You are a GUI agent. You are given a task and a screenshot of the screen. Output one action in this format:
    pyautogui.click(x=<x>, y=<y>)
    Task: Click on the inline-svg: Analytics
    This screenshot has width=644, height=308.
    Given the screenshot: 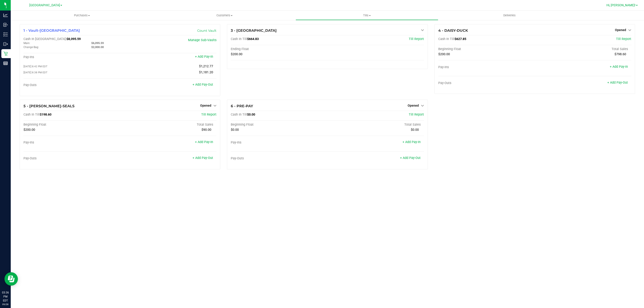 What is the action you would take?
    pyautogui.click(x=5, y=15)
    